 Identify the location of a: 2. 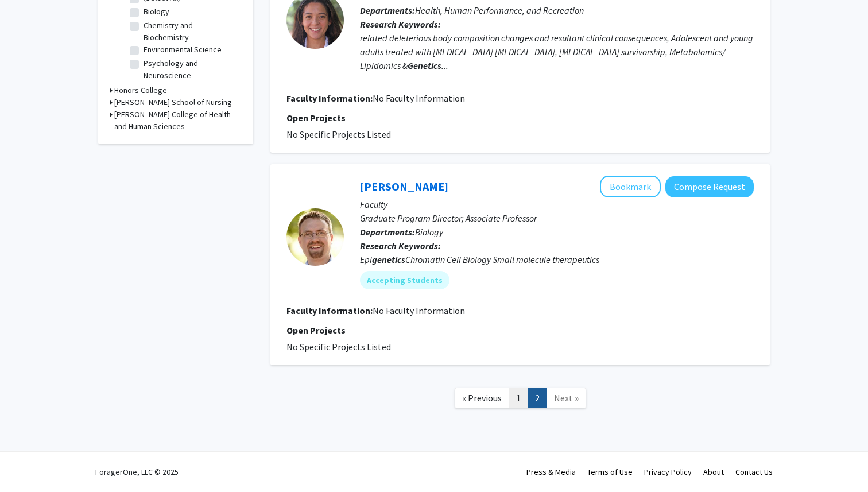
(537, 398).